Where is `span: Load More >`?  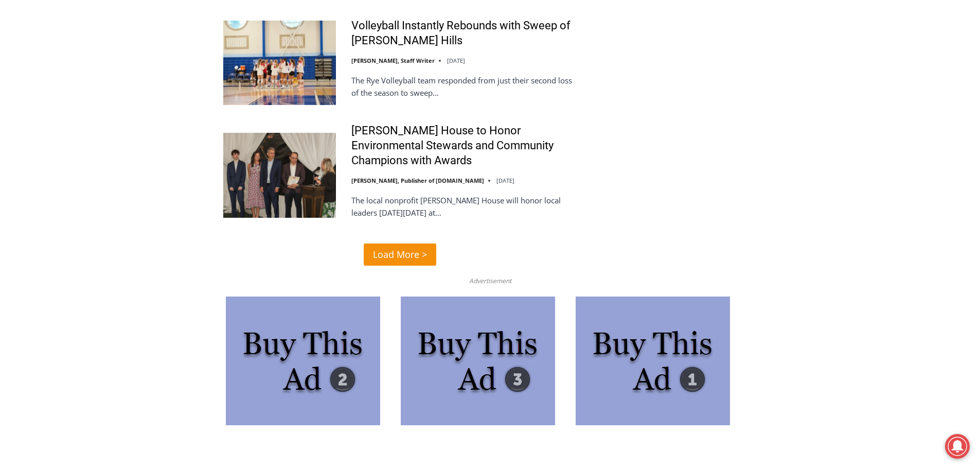
span: Load More > is located at coordinates (400, 254).